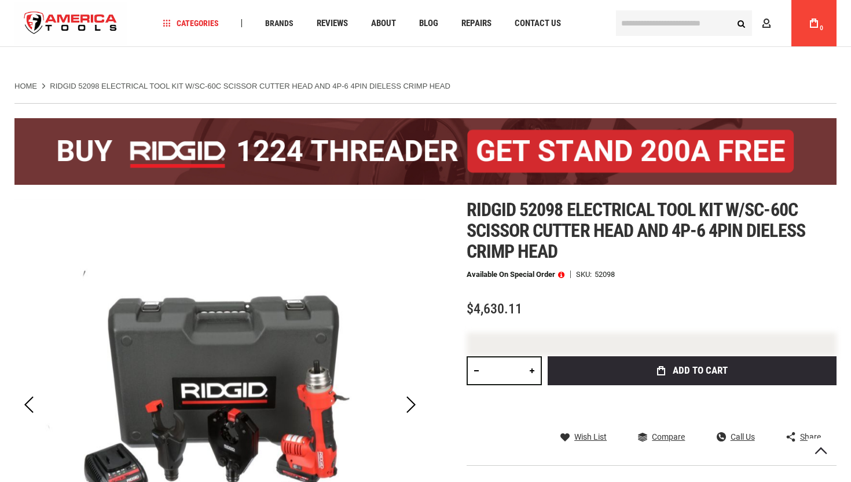 This screenshot has width=851, height=482. What do you see at coordinates (429, 23) in the screenshot?
I see `span: Blog` at bounding box center [429, 23].